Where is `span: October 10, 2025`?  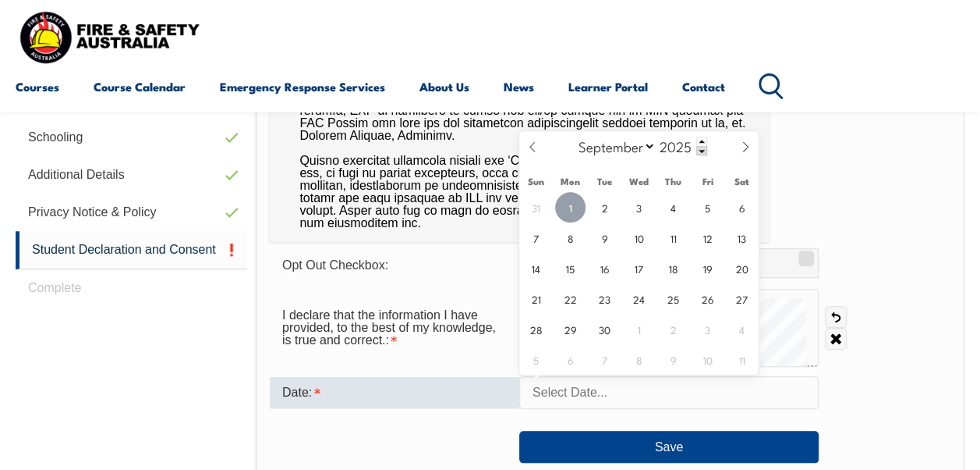
span: October 10, 2025 is located at coordinates (707, 359).